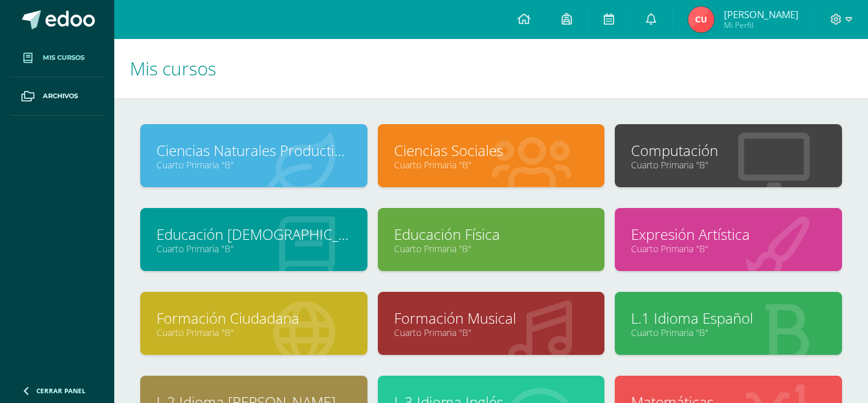  Describe the element at coordinates (60, 96) in the screenshot. I see `span: Archivos` at that location.